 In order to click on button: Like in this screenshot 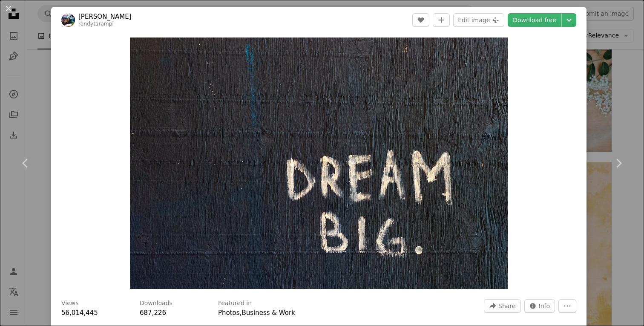, I will do `click(421, 20)`.